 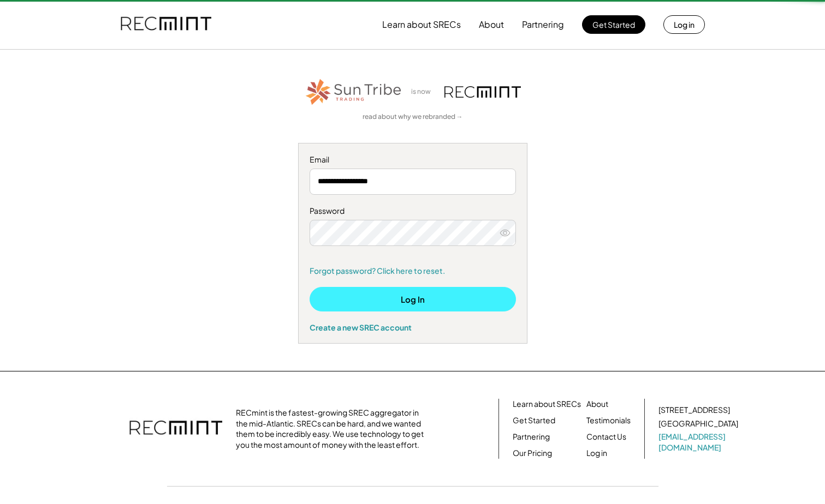 What do you see at coordinates (413, 116) in the screenshot?
I see `a: read about why we rebranded →` at bounding box center [413, 116].